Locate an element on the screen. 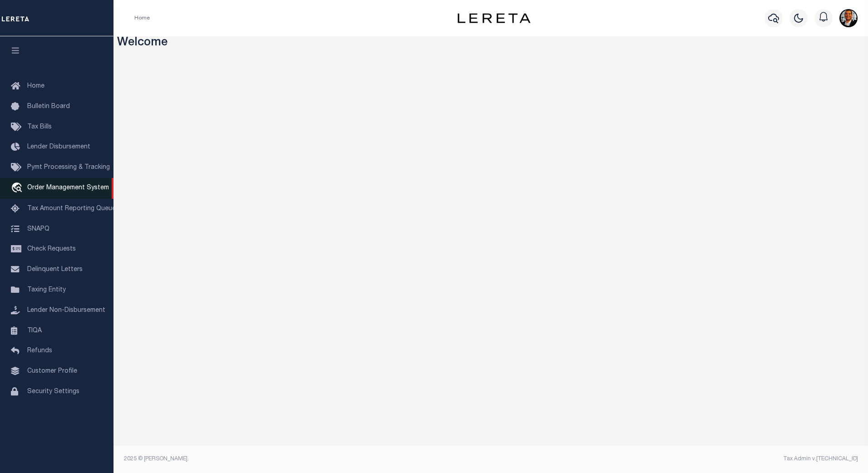  li: Home is located at coordinates (142, 18).